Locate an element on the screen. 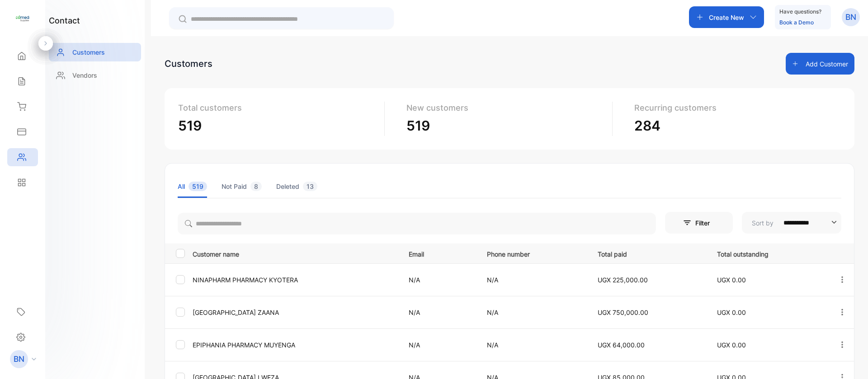  p: Phone number is located at coordinates (533, 253).